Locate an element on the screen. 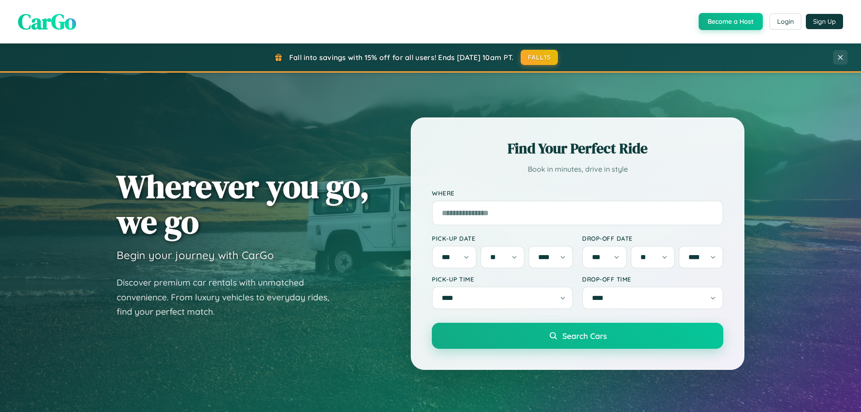  label: Drop-off Date is located at coordinates (653, 238).